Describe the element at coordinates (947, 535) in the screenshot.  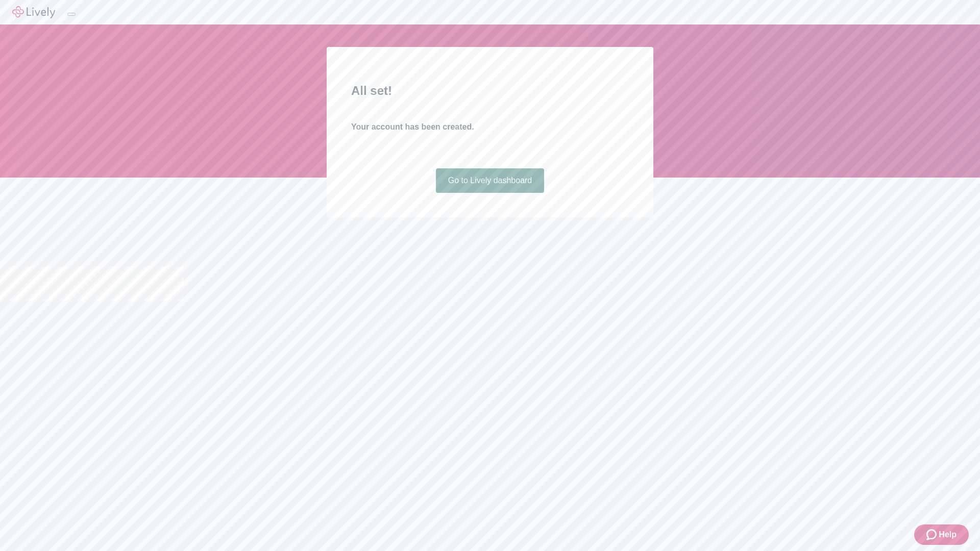
I see `span: Help` at that location.